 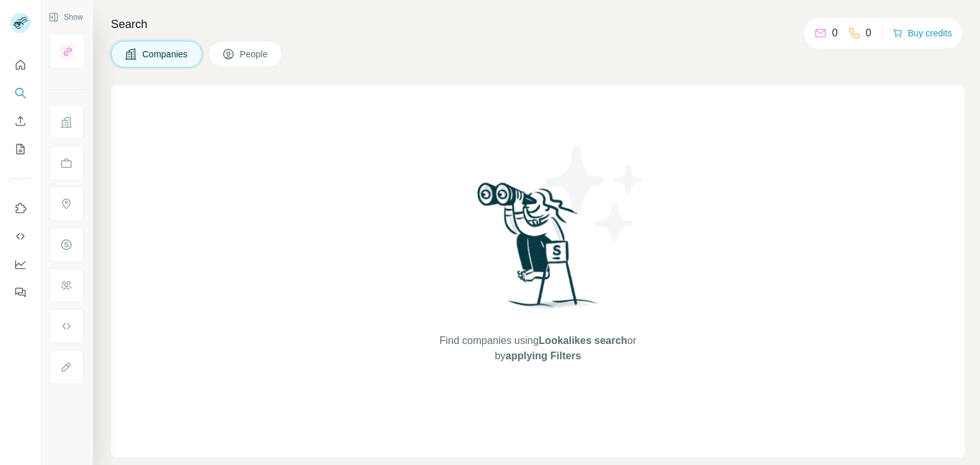 I want to click on span: Lookalikes search, so click(x=582, y=340).